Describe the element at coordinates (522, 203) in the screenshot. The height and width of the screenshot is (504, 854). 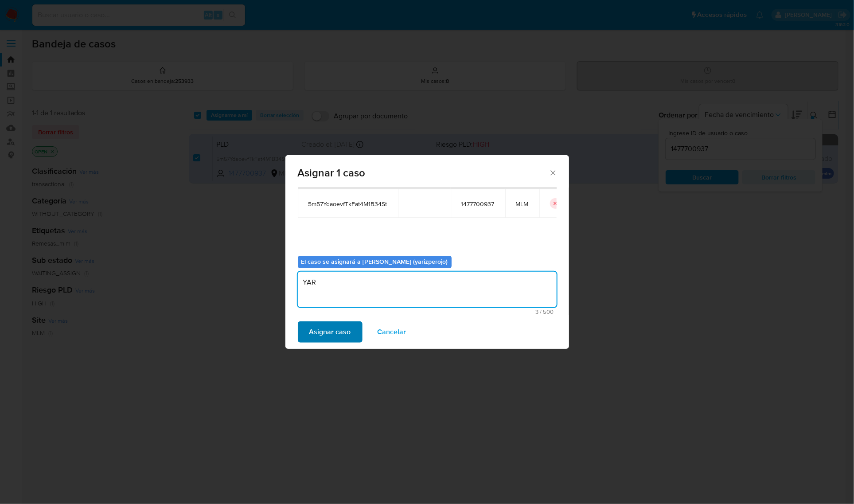
I see `span: MLM` at that location.